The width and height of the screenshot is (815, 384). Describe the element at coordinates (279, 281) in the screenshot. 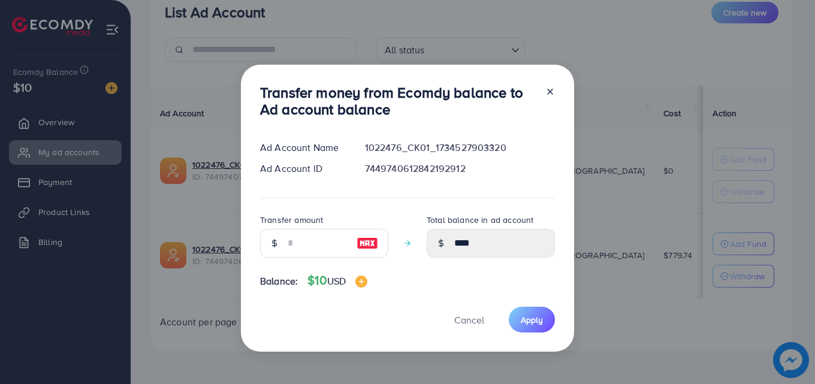

I see `span: Balance:` at that location.